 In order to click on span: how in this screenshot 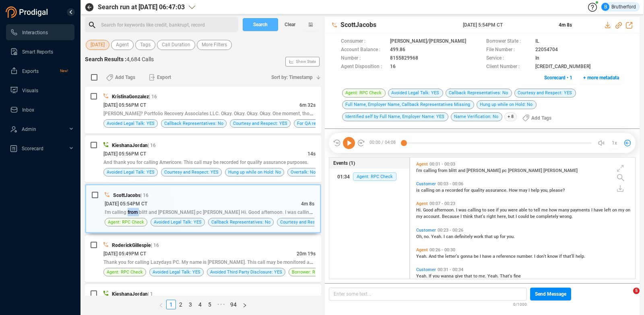, I will do `click(553, 210)`.